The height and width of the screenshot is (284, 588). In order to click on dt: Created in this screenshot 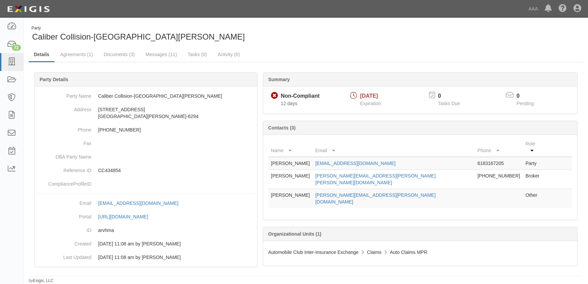, I will do `click(64, 242)`.